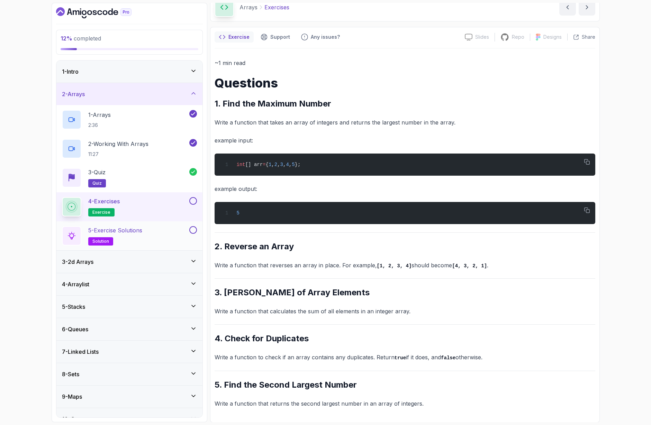 This screenshot has width=651, height=425. Describe the element at coordinates (275, 37) in the screenshot. I see `button: Support button` at that location.